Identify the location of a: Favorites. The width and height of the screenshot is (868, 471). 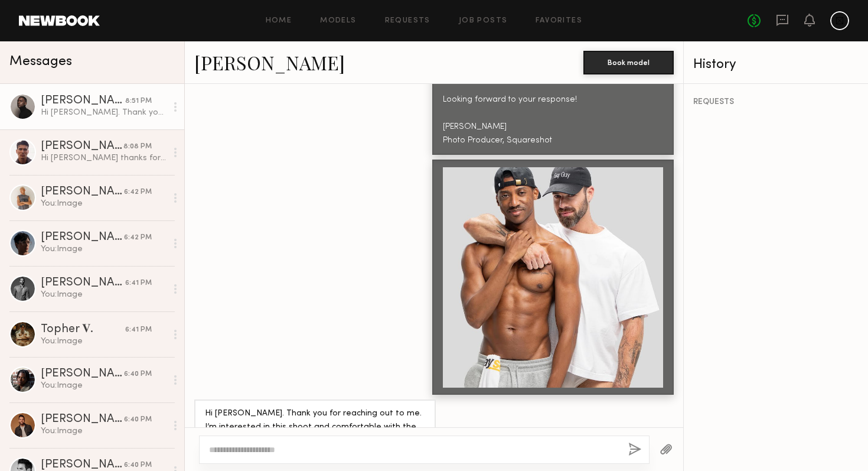
(558, 20).